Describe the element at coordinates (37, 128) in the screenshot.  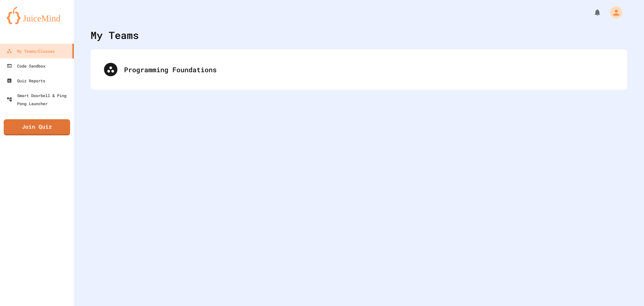
I see `a: Join Quiz` at that location.